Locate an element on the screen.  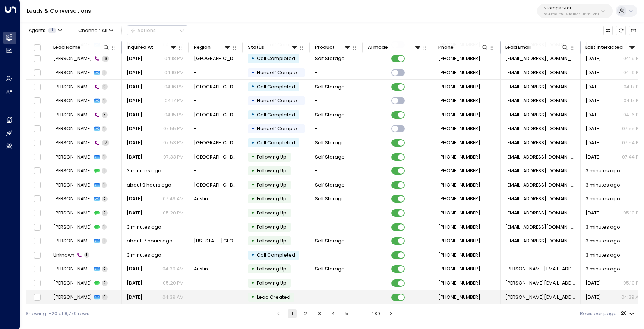
button: Archived Leads is located at coordinates (634, 30).